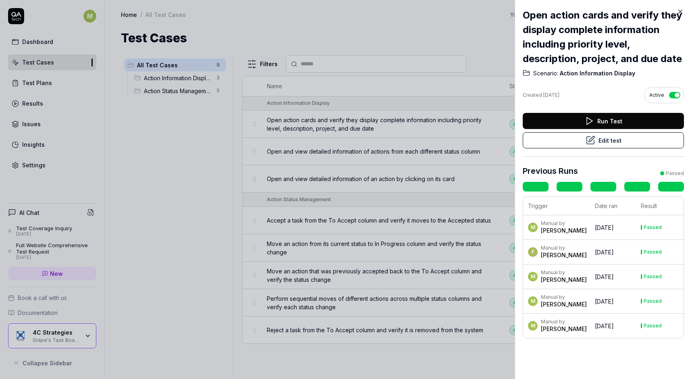 Image resolution: width=692 pixels, height=379 pixels. I want to click on span: Scenario:, so click(545, 73).